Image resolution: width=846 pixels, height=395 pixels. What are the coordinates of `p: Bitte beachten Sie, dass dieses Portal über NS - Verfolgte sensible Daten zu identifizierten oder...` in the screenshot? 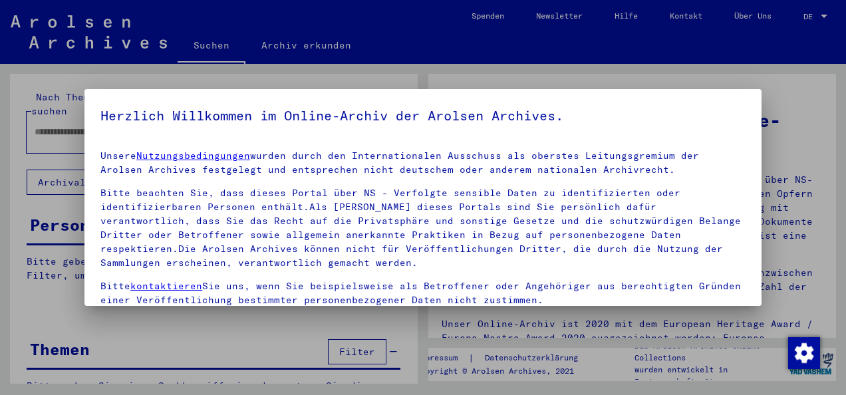 It's located at (423, 228).